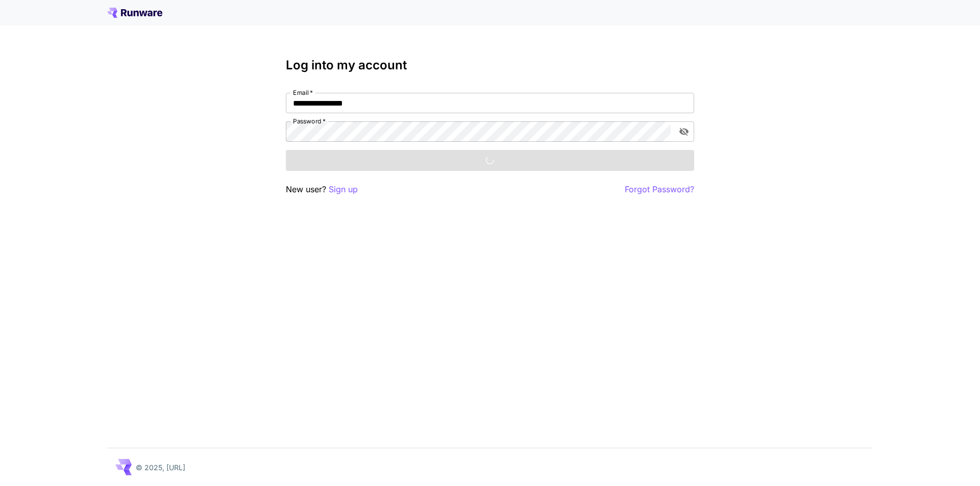 Image resolution: width=980 pixels, height=486 pixels. What do you see at coordinates (660, 189) in the screenshot?
I see `p: Forgot Password?` at bounding box center [660, 189].